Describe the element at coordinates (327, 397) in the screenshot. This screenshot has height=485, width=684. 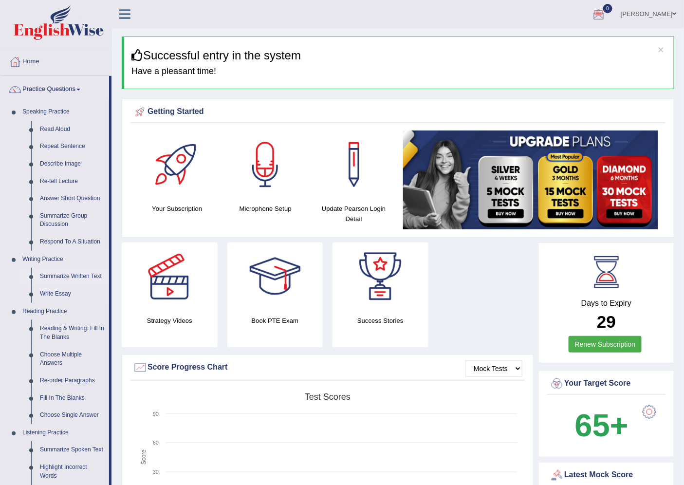
I see `tspan: Test scores` at that location.